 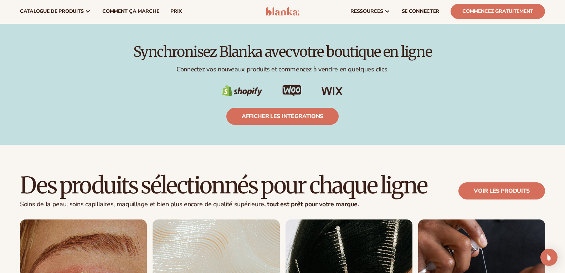 What do you see at coordinates (549, 257) in the screenshot?
I see `div: Ouvrir Intercom Messenger` at bounding box center [549, 257].